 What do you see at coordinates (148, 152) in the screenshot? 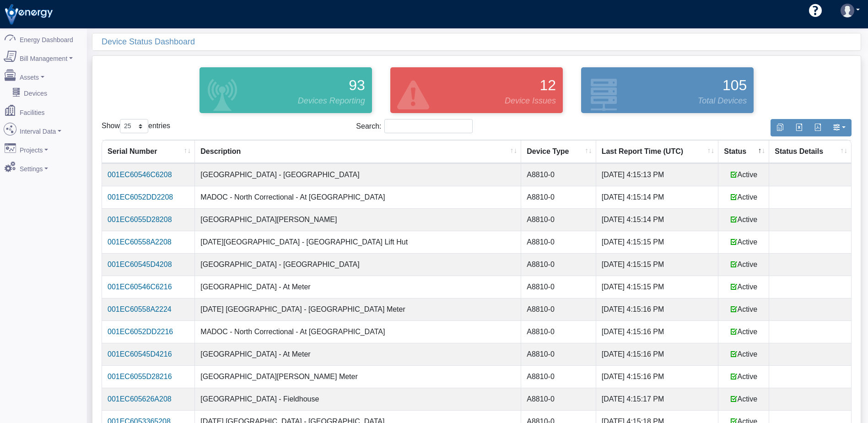
I see `th: Serial Number: activate to sort column ascending` at bounding box center [148, 152].